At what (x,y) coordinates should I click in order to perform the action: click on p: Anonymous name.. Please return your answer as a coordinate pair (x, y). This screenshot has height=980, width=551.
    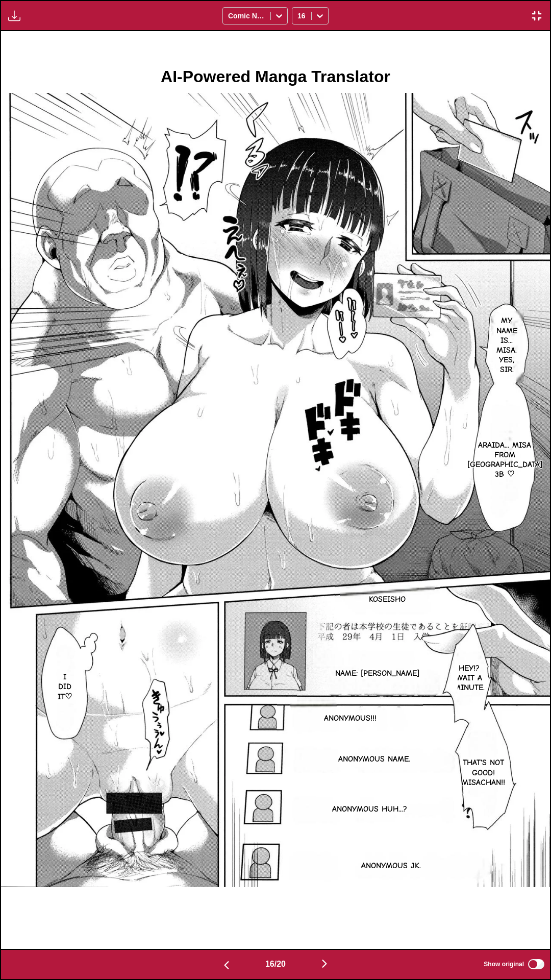
    Looking at the image, I should click on (374, 759).